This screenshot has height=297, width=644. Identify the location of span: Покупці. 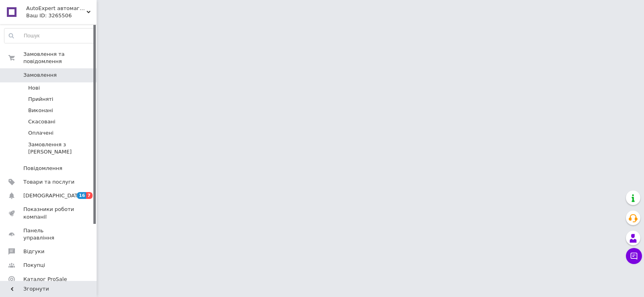
(34, 265).